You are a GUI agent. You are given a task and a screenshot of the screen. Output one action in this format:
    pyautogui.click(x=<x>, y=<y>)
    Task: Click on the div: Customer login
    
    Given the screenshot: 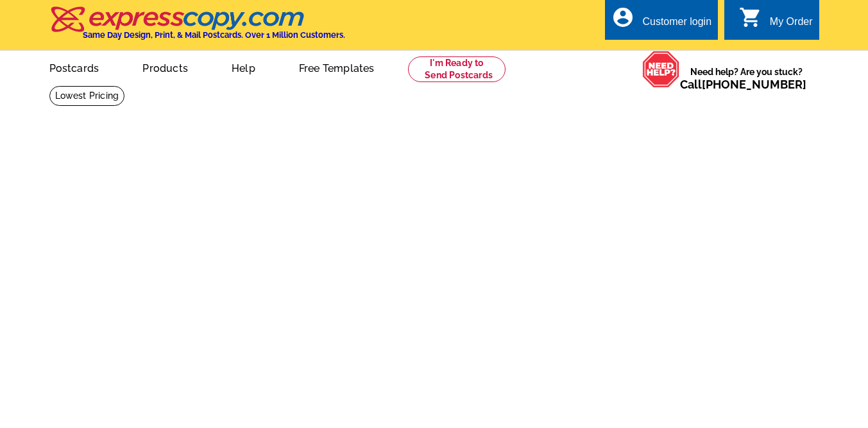 What is the action you would take?
    pyautogui.click(x=677, y=25)
    